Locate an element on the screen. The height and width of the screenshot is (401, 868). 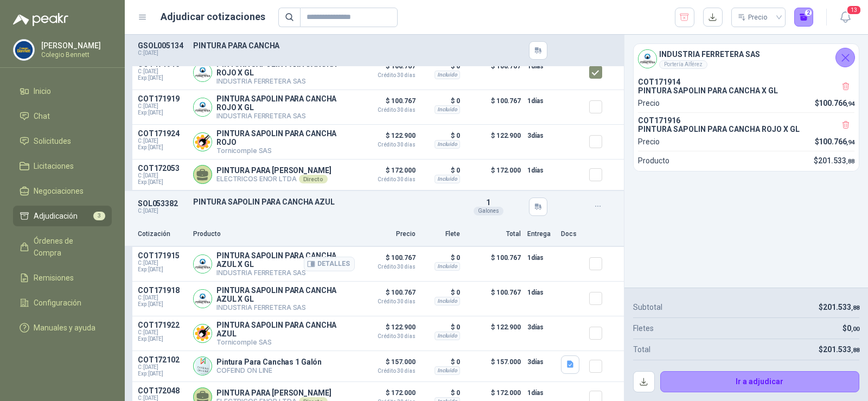
a: Negociaciones is located at coordinates (62, 191).